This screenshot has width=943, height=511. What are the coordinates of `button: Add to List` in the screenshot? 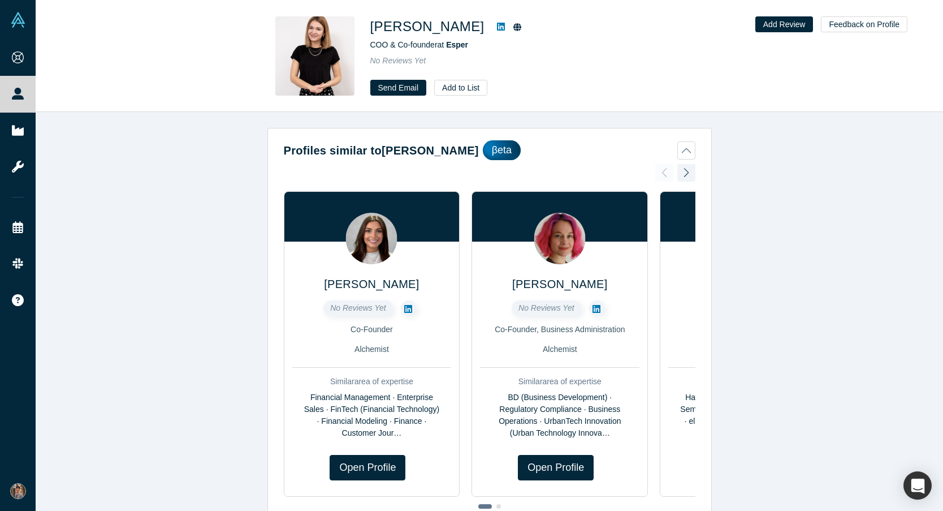 It's located at (461, 88).